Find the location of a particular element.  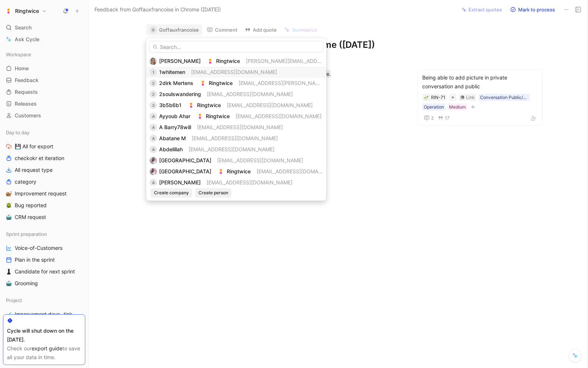

img: 2547512690609_ff965c07db6dd80c86cd_192.jpg is located at coordinates (153, 160).